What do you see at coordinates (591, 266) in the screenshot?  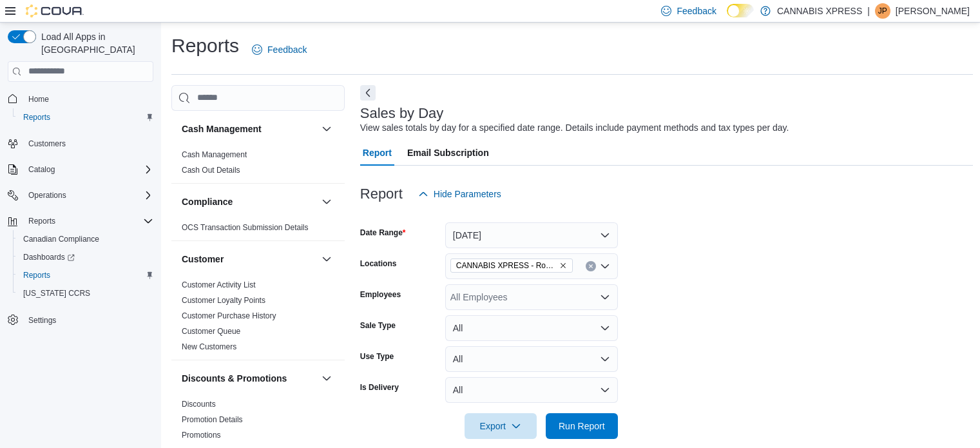 I see `button: Clear input` at bounding box center [591, 266].